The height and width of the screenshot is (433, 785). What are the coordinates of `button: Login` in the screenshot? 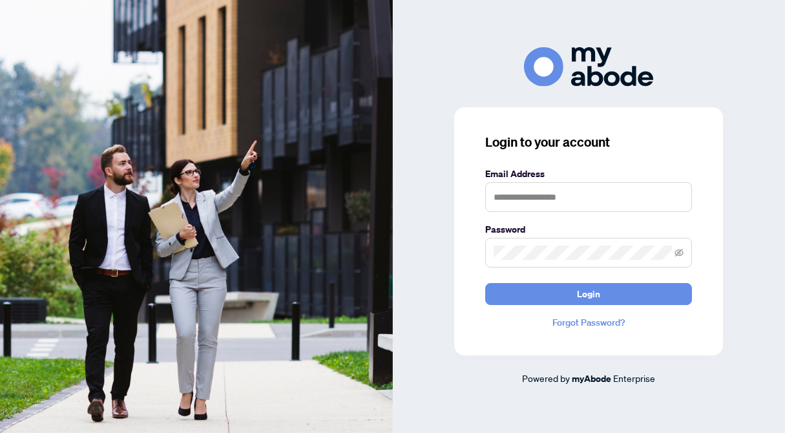 It's located at (588, 294).